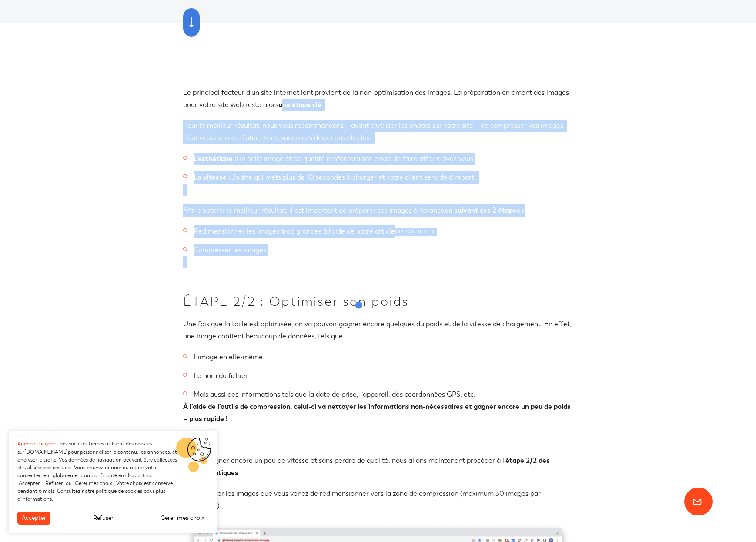  I want to click on li: Redimensionner les images trop grandes à l’aide de notre article, so click(378, 231).